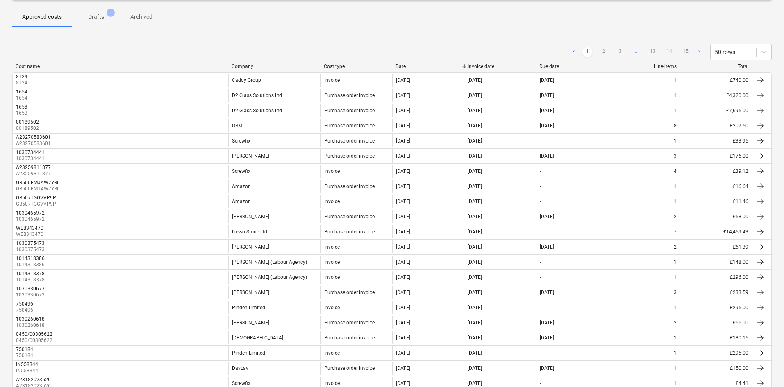 This screenshot has width=784, height=387. What do you see at coordinates (715, 126) in the screenshot?
I see `div: £207.50` at bounding box center [715, 126].